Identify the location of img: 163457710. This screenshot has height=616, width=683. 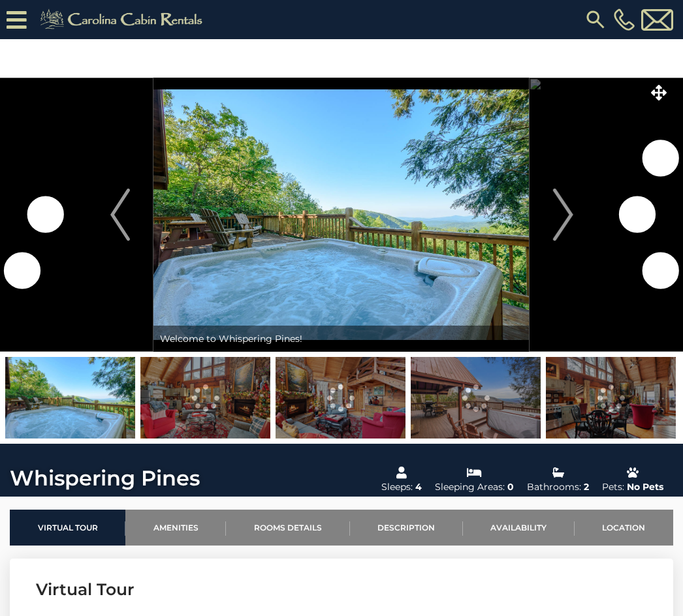
(341, 398).